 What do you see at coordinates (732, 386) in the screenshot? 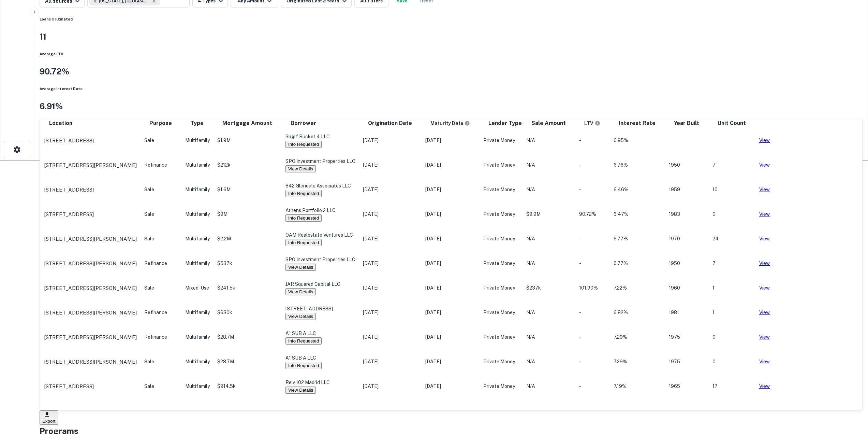
I see `p: 17` at bounding box center [732, 386].